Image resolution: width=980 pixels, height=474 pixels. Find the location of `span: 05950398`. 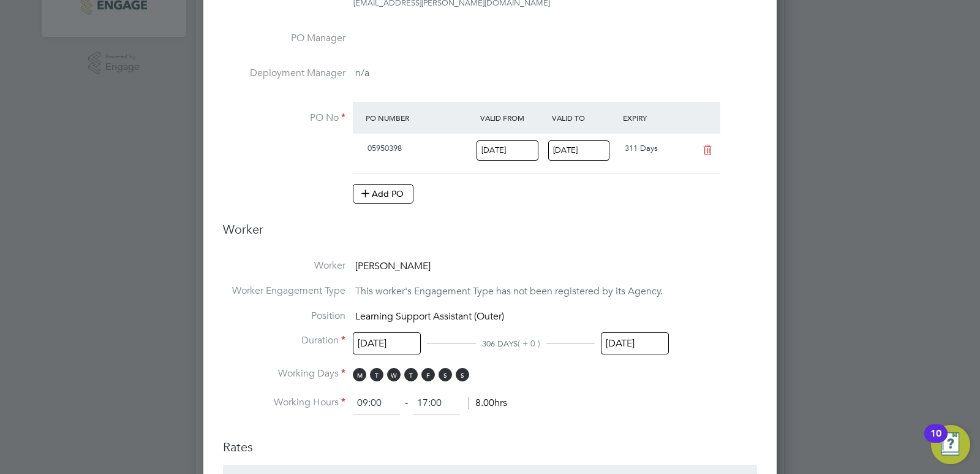

span: 05950398 is located at coordinates (385, 148).